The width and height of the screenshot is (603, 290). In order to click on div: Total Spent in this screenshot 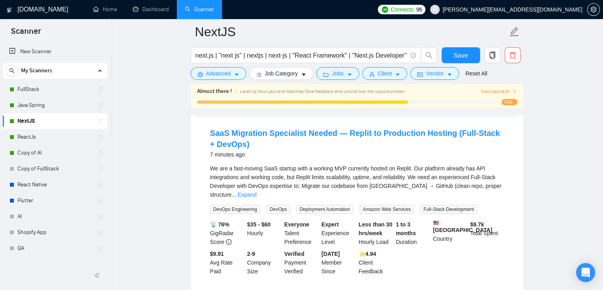, I will do `click(488, 233)`.